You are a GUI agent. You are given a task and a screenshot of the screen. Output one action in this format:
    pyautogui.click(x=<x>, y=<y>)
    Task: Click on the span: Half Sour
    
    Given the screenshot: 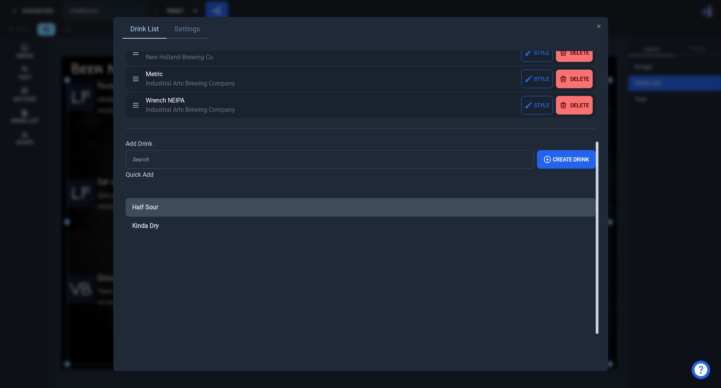 What is the action you would take?
    pyautogui.click(x=145, y=207)
    